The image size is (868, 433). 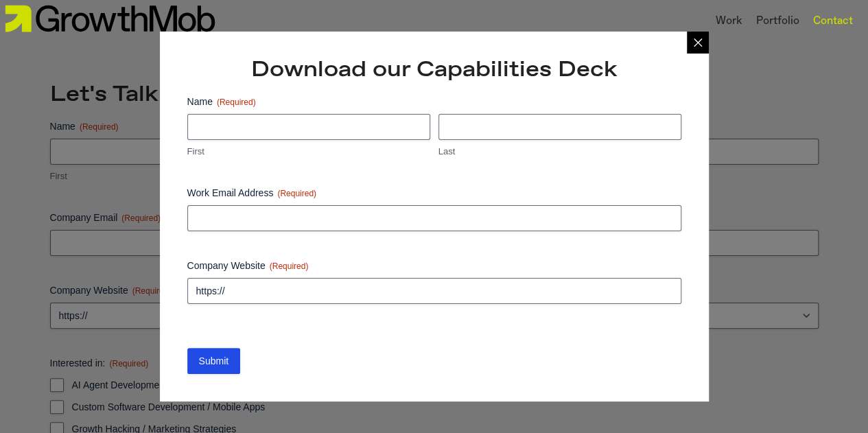 I want to click on a: Contact, so click(x=833, y=21).